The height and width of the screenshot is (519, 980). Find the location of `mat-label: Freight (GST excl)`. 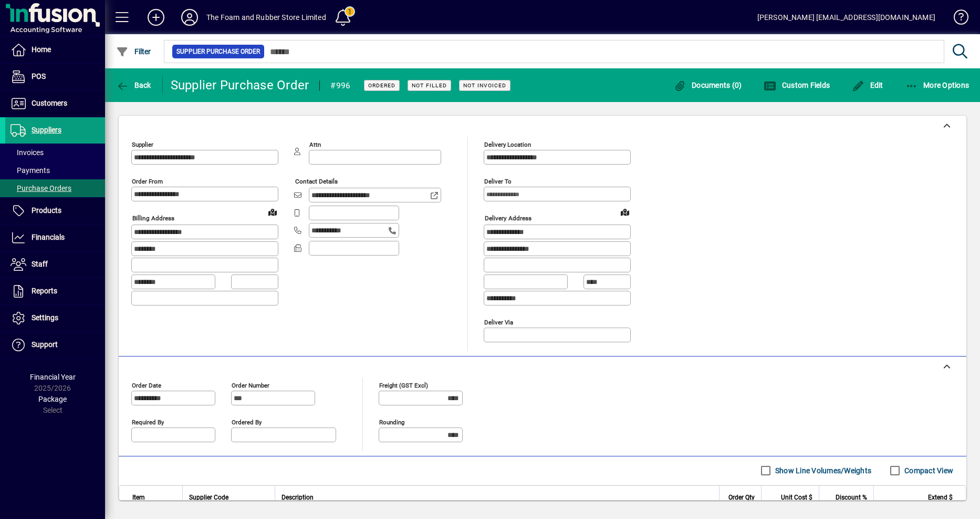

mat-label: Freight (GST excl) is located at coordinates (404, 385).